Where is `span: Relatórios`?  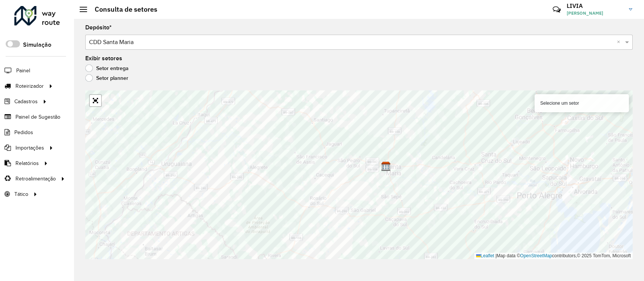
span: Relatórios is located at coordinates (27, 163).